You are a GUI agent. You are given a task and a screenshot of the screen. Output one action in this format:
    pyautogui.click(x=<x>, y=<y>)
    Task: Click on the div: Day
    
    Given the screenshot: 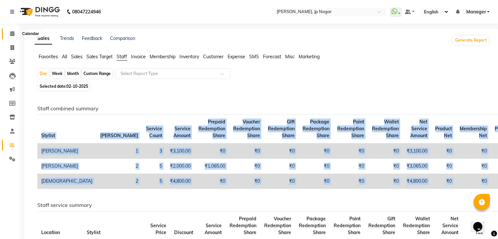 What is the action you would take?
    pyautogui.click(x=43, y=74)
    